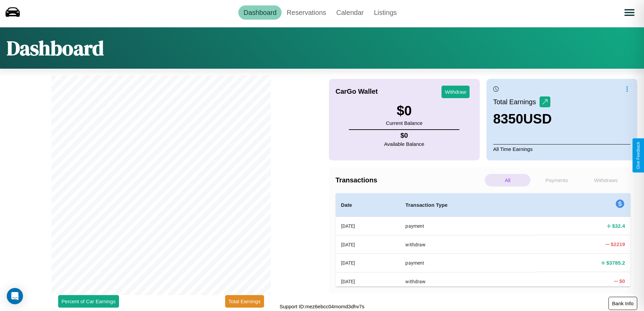 The height and width of the screenshot is (311, 644). I want to click on p: Payments, so click(556, 180).